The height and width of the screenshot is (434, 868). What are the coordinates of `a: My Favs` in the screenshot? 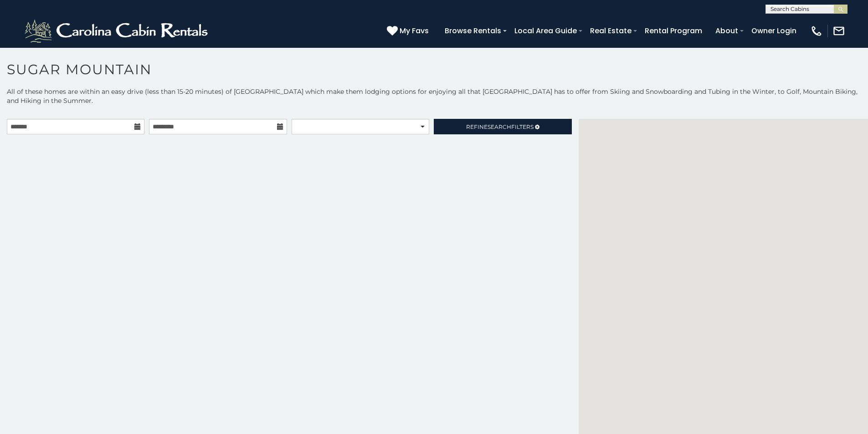 It's located at (409, 31).